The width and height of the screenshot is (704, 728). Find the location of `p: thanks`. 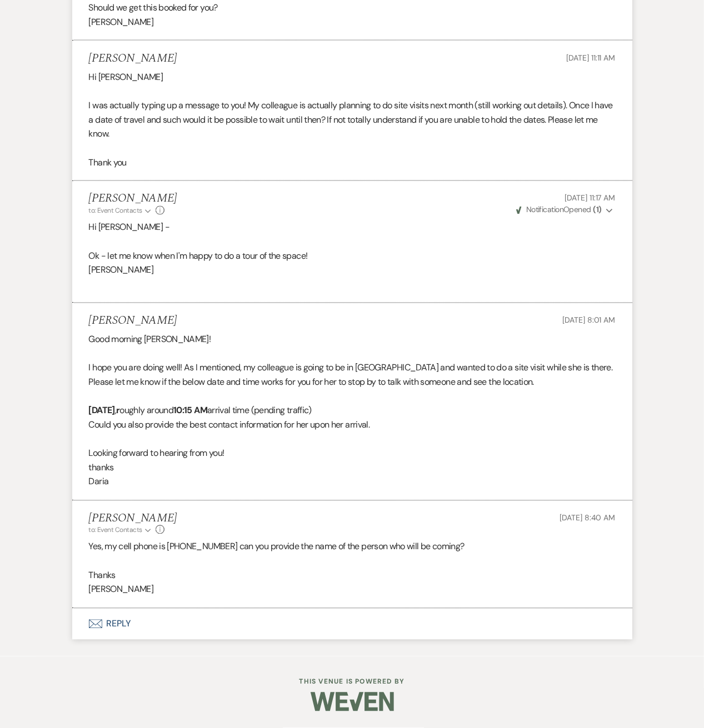

p: thanks is located at coordinates (352, 468).